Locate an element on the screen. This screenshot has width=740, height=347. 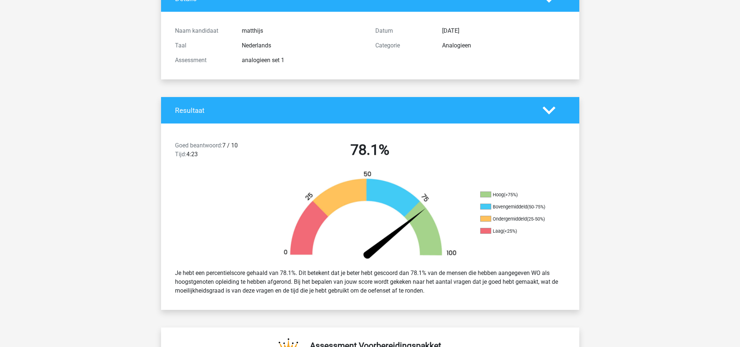
span: Tijd: is located at coordinates (181, 154).